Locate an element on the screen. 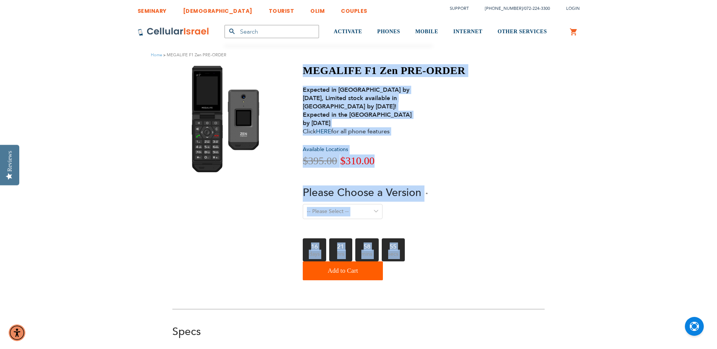  button: Add to Cart is located at coordinates (343, 271).